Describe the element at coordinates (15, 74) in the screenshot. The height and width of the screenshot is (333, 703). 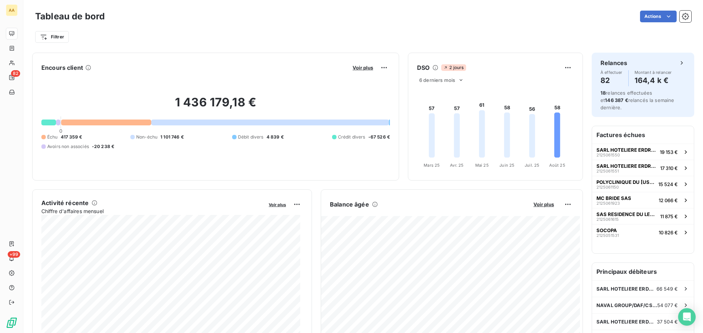
I see `span: 82` at that location.